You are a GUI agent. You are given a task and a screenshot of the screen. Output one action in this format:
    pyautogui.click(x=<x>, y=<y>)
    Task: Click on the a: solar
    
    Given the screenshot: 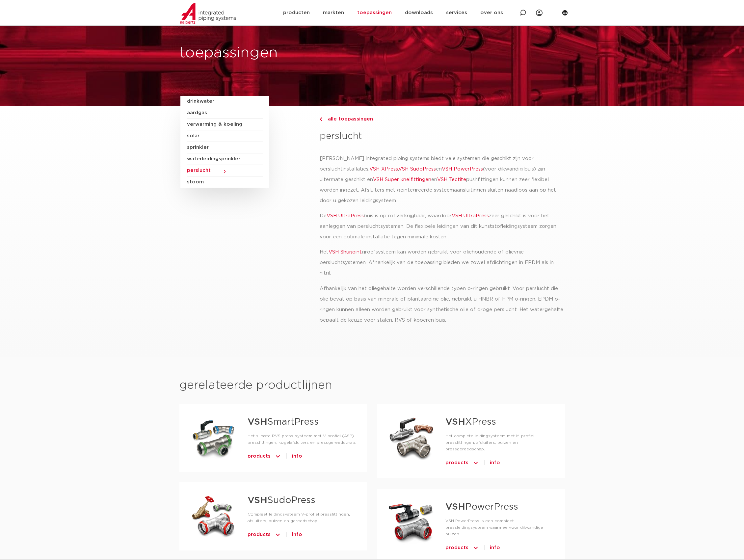 What is the action you would take?
    pyautogui.click(x=225, y=136)
    